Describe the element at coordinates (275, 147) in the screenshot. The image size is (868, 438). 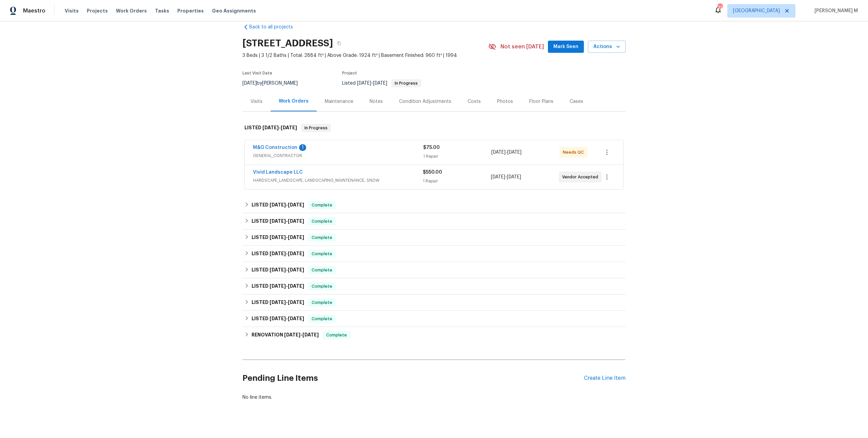
I see `a: M&G Construction` at that location.